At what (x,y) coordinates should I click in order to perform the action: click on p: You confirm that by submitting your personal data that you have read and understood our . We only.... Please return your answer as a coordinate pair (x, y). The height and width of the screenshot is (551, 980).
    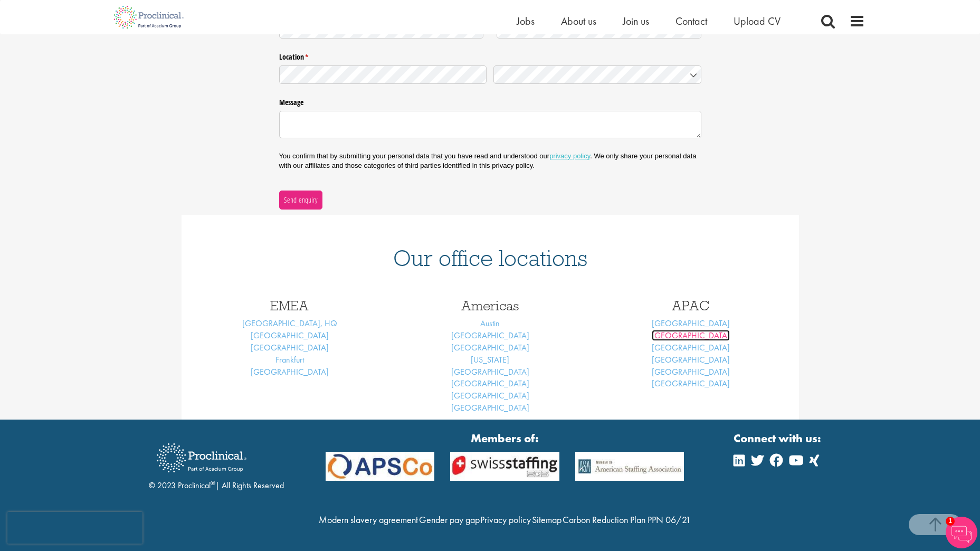
    Looking at the image, I should click on (490, 161).